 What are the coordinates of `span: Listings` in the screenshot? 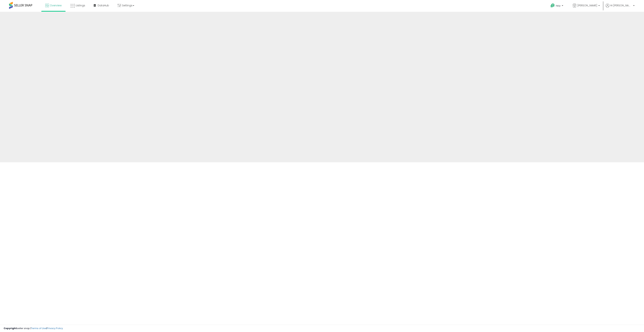 It's located at (80, 5).